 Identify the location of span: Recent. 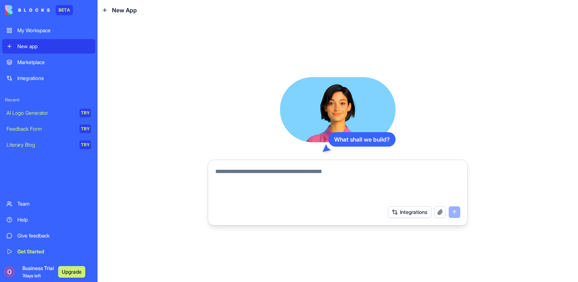
(49, 100).